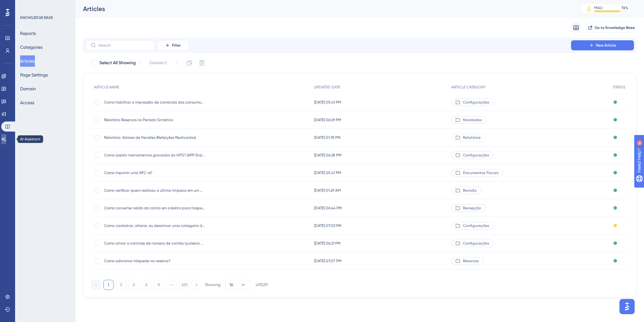 The height and width of the screenshot is (322, 644). What do you see at coordinates (159, 285) in the screenshot?
I see `button: 5` at bounding box center [159, 285].